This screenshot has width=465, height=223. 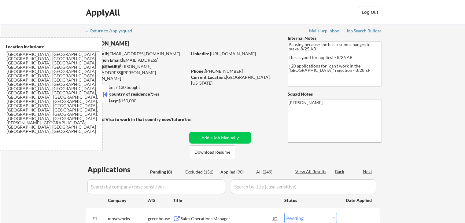 I want to click on div: Applications, so click(x=118, y=170).